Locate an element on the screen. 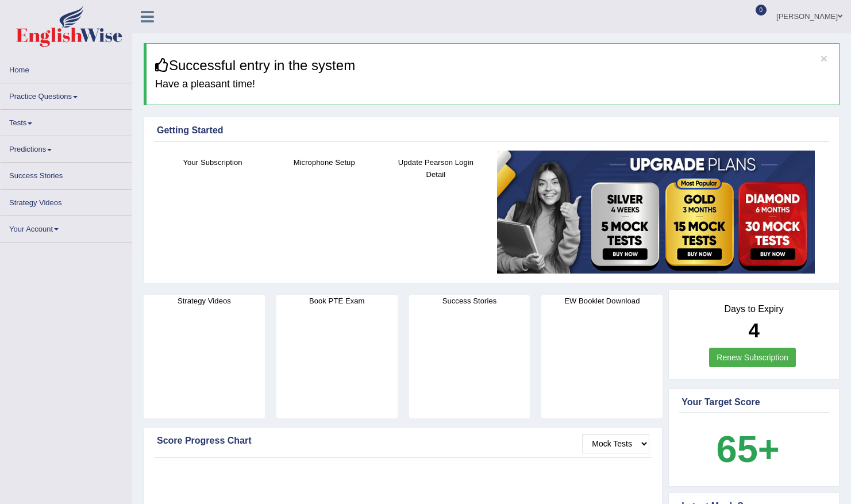  a: Home is located at coordinates (66, 68).